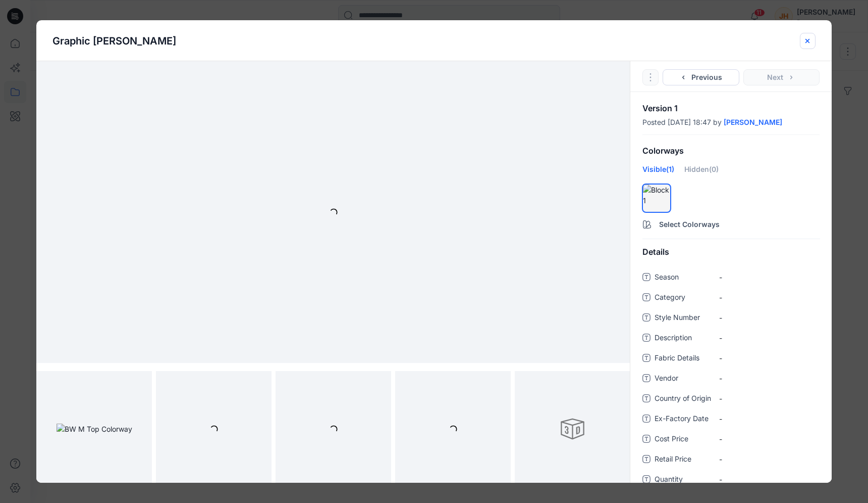 The image size is (868, 503). What do you see at coordinates (685, 339) in the screenshot?
I see `span: Description` at bounding box center [685, 339].